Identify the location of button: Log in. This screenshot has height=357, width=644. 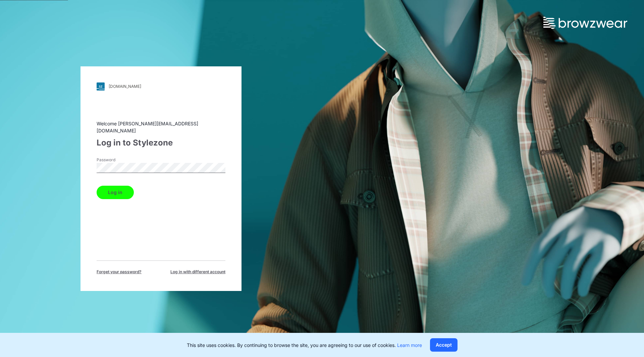
(115, 193).